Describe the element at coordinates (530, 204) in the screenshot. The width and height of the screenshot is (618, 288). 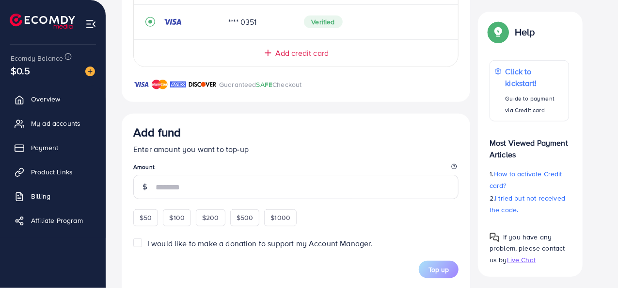
I see `p: 2.` at that location.